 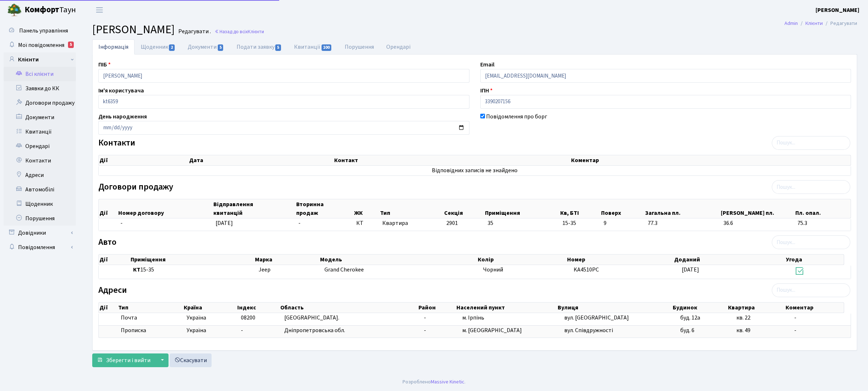 What do you see at coordinates (743, 318) in the screenshot?
I see `span: кв. 22` at bounding box center [743, 318].